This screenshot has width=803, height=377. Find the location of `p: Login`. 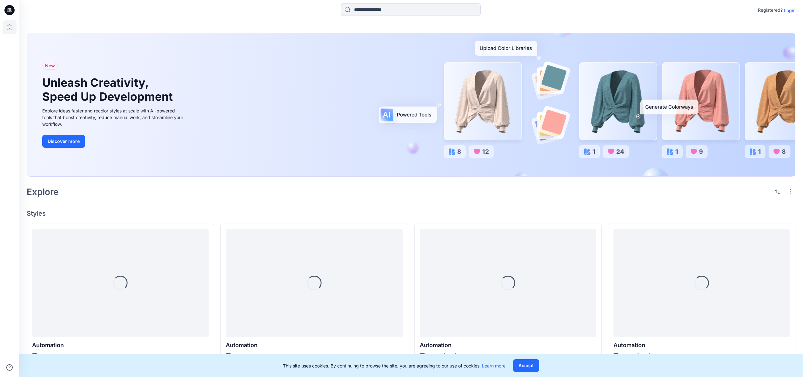

p: Login is located at coordinates (790, 10).